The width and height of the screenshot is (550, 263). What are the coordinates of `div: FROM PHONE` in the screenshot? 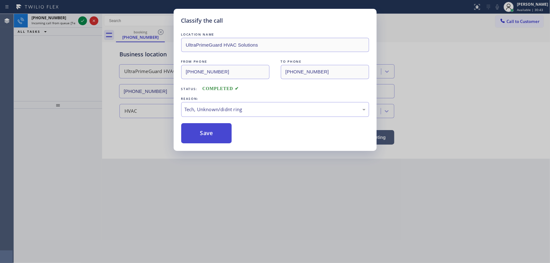 It's located at (225, 61).